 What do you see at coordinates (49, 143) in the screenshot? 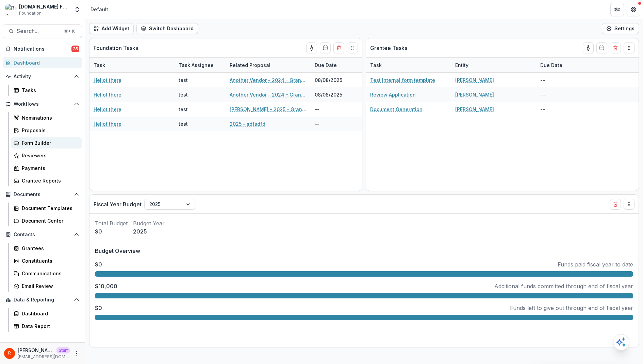
I see `div: Form Builder` at bounding box center [49, 143].